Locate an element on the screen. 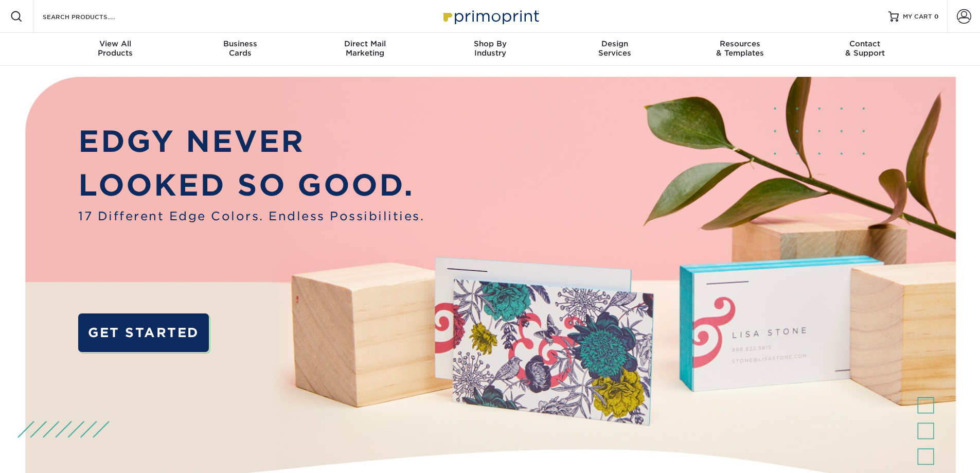 This screenshot has height=473, width=980. input: SEARCH PRODUCTS..... is located at coordinates (92, 16).